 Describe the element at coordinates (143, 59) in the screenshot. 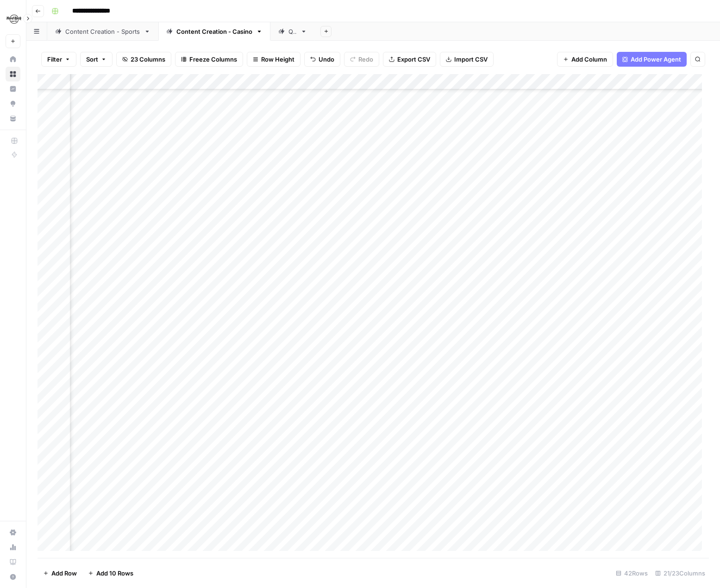

I see `button: 23 Columns` at that location.